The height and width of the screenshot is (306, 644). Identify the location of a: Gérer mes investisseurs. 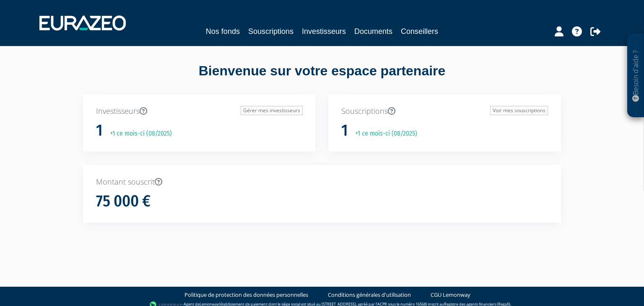
(272, 111).